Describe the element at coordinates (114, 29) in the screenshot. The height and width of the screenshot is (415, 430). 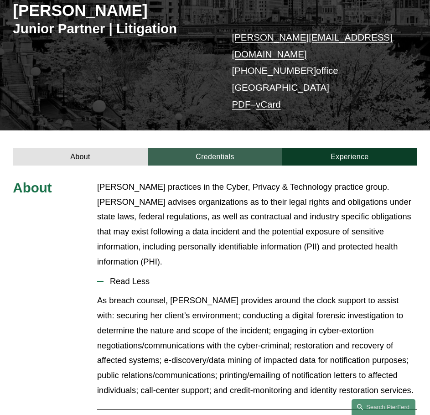
I see `h3: Junior Partner | Litigation` at that location.